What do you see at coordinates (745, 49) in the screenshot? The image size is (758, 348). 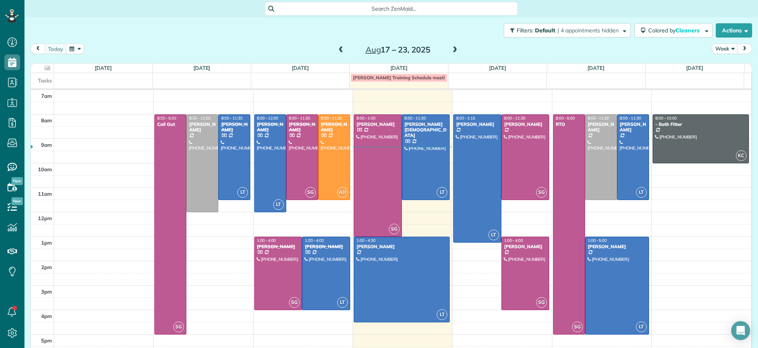 I see `button: next` at bounding box center [745, 49].